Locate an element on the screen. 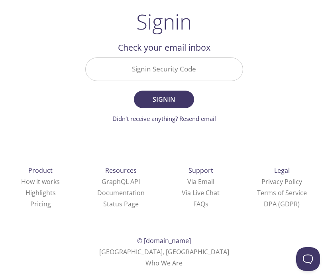 The width and height of the screenshot is (328, 275). a: How it works is located at coordinates (40, 181).